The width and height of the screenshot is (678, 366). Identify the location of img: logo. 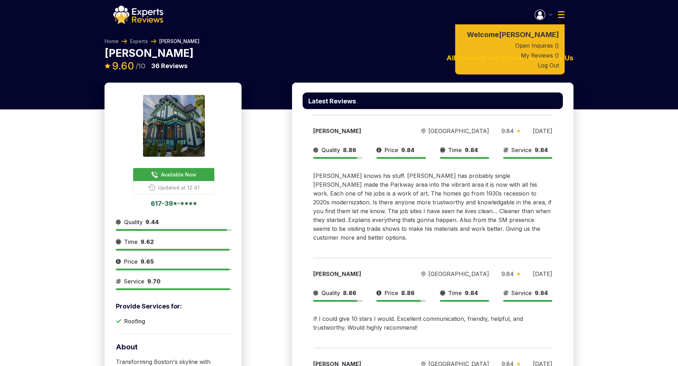
(138, 15).